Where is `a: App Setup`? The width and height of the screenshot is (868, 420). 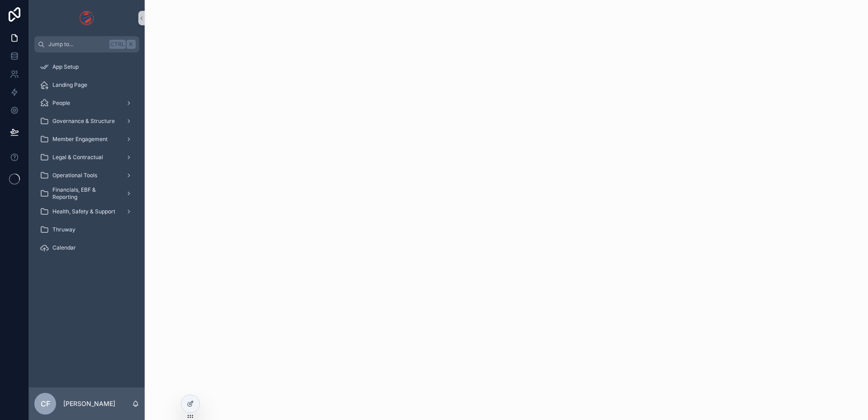
a: App Setup is located at coordinates (87, 67).